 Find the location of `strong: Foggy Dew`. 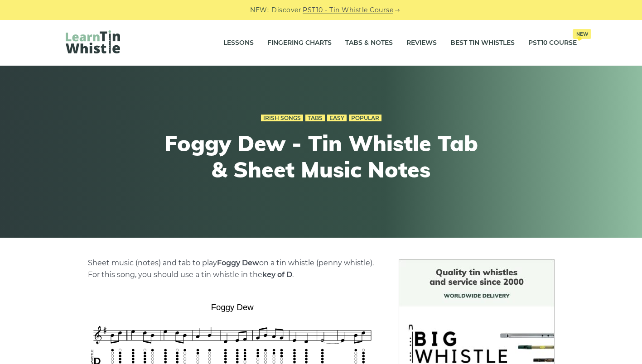

strong: Foggy Dew is located at coordinates (238, 262).